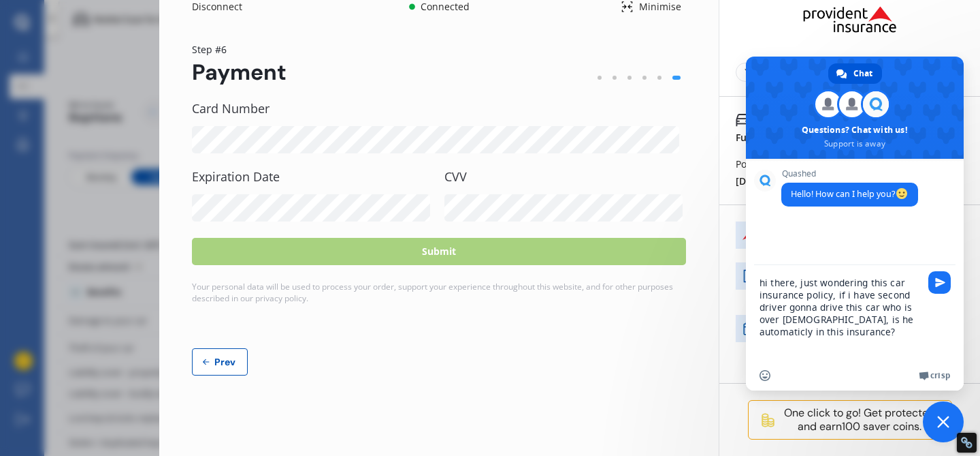 The width and height of the screenshot is (980, 456). Describe the element at coordinates (239, 49) in the screenshot. I see `div: Step # 6` at that location.